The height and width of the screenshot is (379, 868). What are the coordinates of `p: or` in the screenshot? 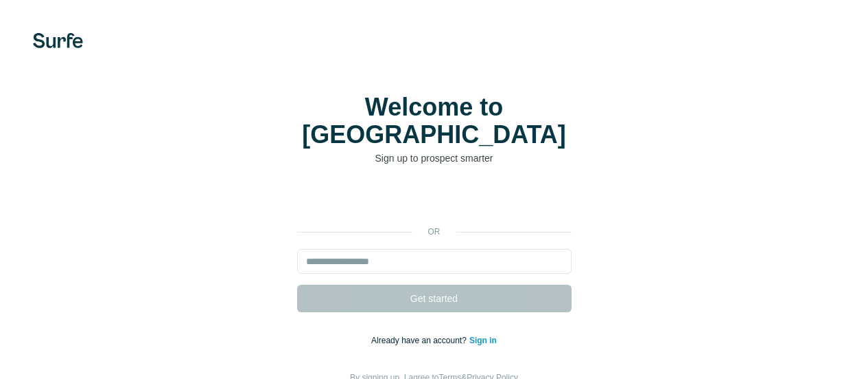 It's located at (435, 231).